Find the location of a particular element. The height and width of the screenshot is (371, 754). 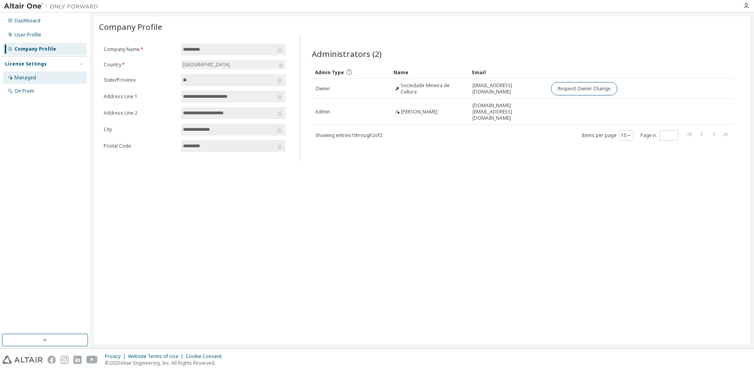

button: Request Owner Change is located at coordinates (584, 89).